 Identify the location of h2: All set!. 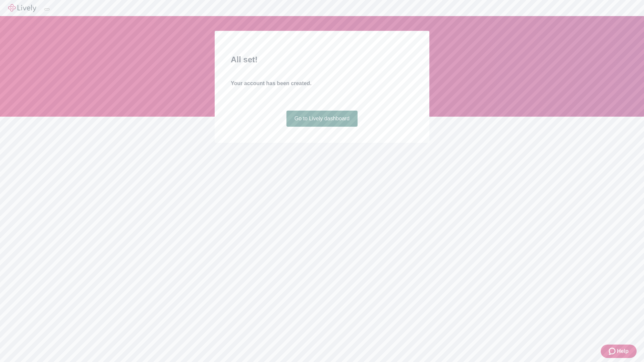
(322, 60).